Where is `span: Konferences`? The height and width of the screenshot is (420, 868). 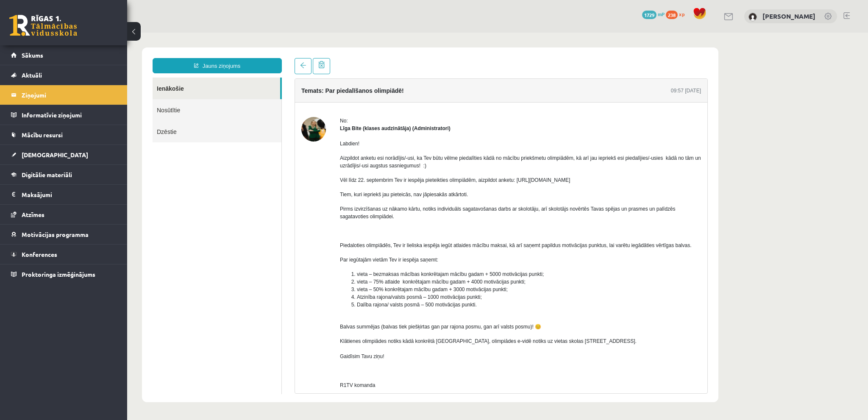
span: Konferences is located at coordinates (40, 255).